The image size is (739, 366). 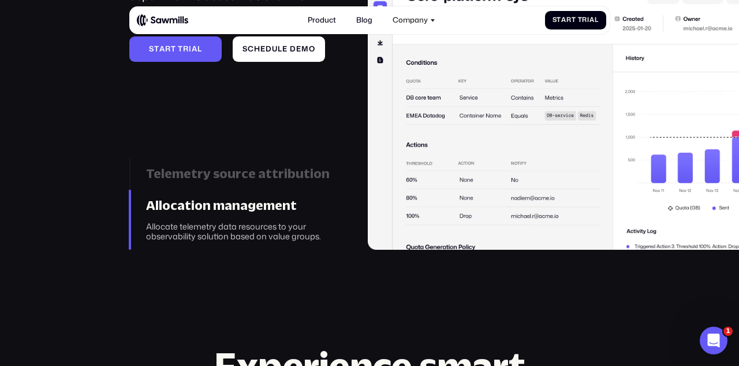 What do you see at coordinates (244, 231) in the screenshot?
I see `div: Allocate telemetry data resources to your observability solution based on value groups.` at bounding box center [244, 231].